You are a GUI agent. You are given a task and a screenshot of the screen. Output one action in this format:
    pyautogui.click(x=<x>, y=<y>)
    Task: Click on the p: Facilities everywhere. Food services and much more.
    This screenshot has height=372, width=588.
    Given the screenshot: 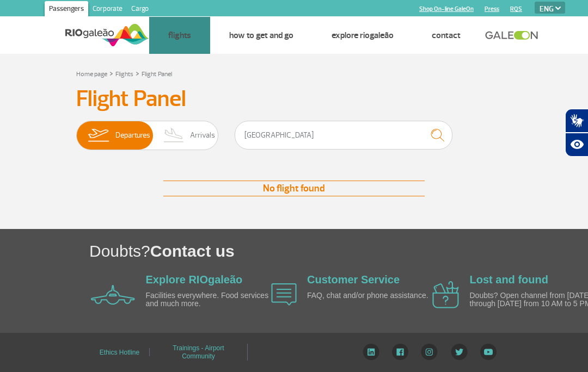 What is the action you would take?
    pyautogui.click(x=209, y=300)
    